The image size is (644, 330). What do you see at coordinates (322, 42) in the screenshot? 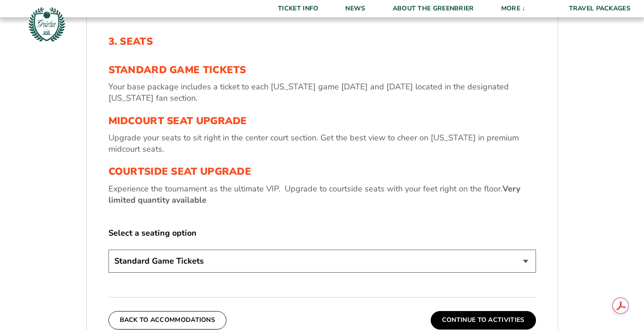
I see `h2: 3. Seats` at bounding box center [322, 42].